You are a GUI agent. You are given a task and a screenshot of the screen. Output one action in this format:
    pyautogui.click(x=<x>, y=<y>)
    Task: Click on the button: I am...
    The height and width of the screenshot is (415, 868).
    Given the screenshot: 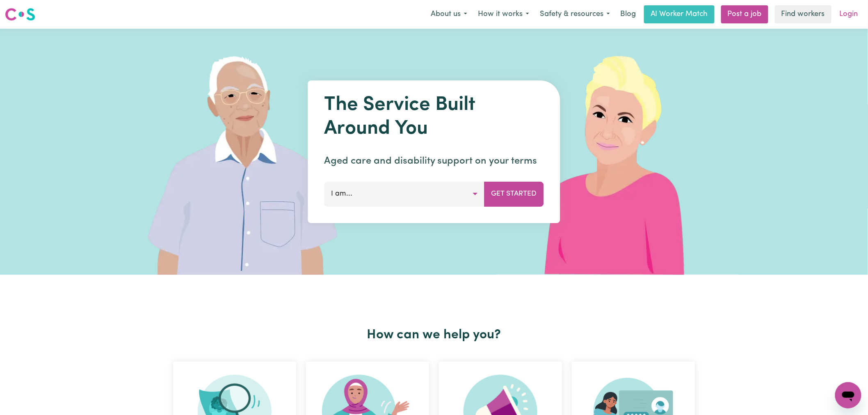 What is the action you would take?
    pyautogui.click(x=404, y=194)
    